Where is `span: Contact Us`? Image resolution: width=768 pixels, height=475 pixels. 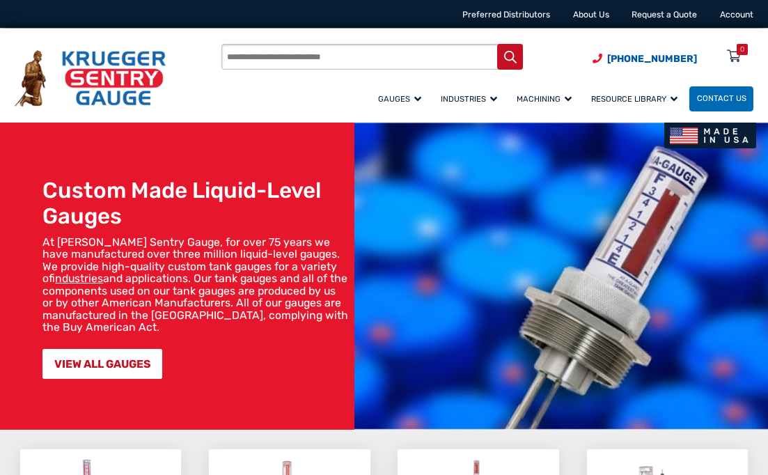 span: Contact Us is located at coordinates (722, 98).